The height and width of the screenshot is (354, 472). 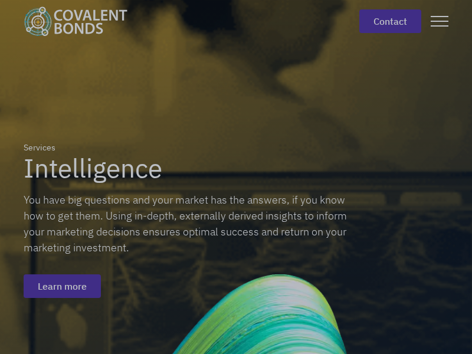 I want to click on a: contact, so click(x=390, y=21).